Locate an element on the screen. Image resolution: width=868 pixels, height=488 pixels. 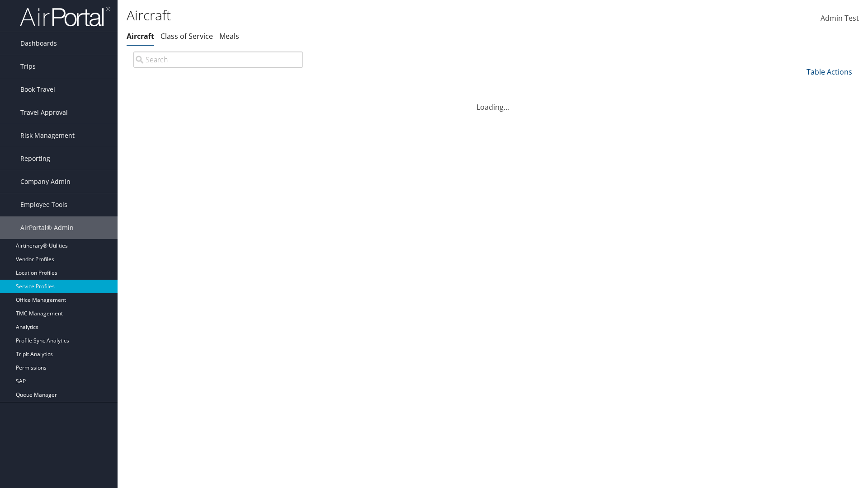
span: Reporting is located at coordinates (35, 159).